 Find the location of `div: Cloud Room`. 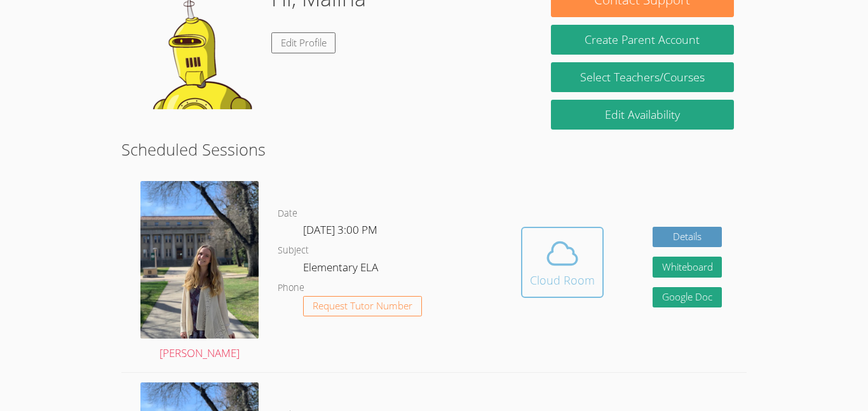

div: Cloud Room is located at coordinates (562, 280).